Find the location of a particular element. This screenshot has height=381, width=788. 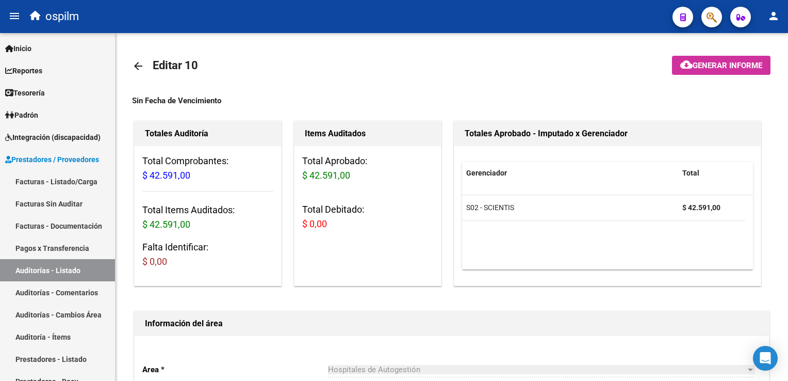

span: Gerenciador is located at coordinates (486, 173).